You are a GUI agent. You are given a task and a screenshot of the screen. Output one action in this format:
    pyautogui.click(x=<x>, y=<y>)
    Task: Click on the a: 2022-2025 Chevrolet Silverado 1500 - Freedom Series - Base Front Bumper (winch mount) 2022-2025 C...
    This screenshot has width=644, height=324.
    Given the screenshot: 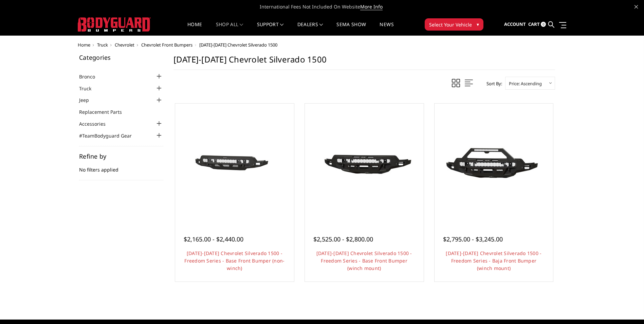 What is the action you would take?
    pyautogui.click(x=364, y=163)
    